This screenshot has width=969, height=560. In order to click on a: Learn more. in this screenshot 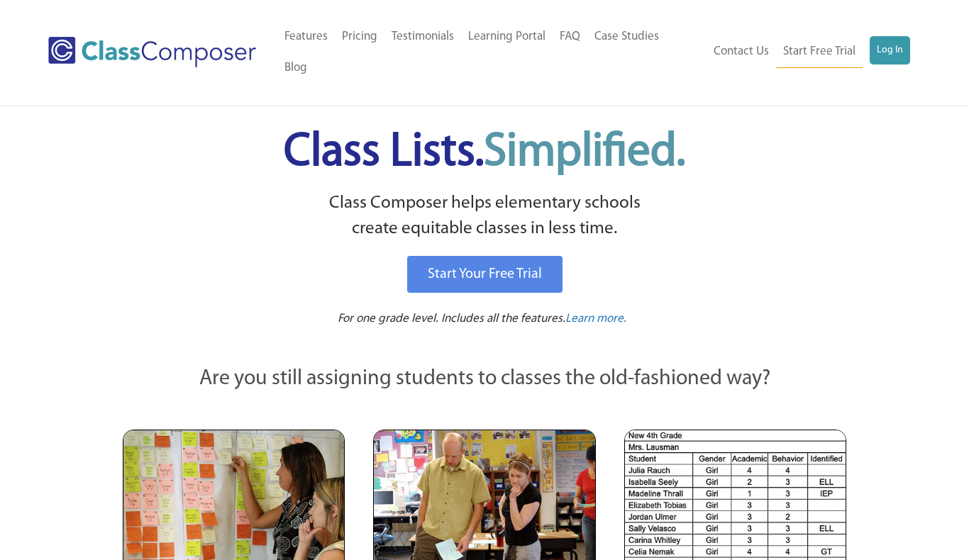, I will do `click(596, 319)`.